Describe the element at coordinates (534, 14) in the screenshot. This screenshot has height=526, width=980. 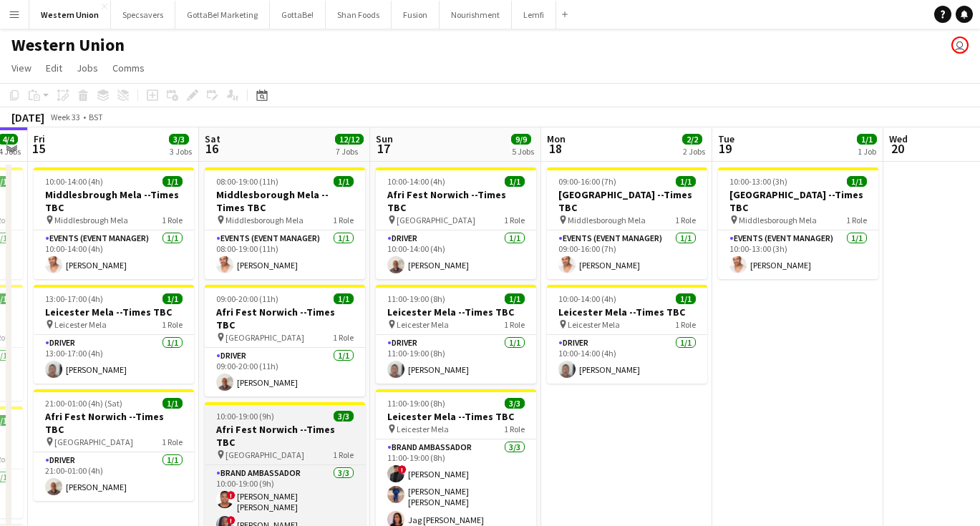
I see `button: Lemfi` at that location.